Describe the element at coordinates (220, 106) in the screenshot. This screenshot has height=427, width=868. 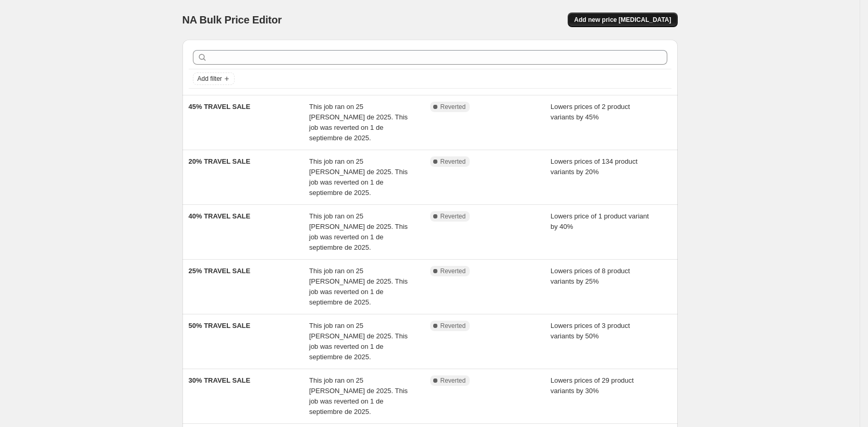
I see `span: 45% TRAVEL SALE` at that location.